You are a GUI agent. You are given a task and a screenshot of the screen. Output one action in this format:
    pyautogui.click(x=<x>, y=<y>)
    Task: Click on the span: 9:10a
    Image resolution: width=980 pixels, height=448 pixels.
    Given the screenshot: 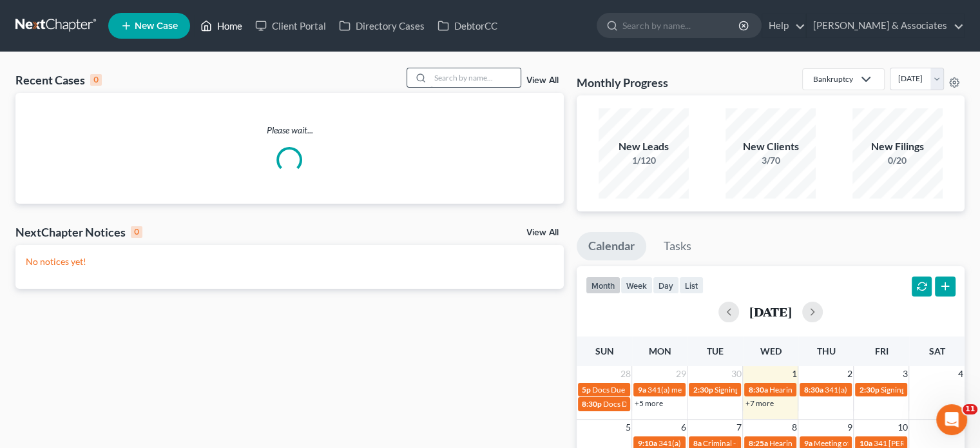 What is the action you would take?
    pyautogui.click(x=647, y=442)
    